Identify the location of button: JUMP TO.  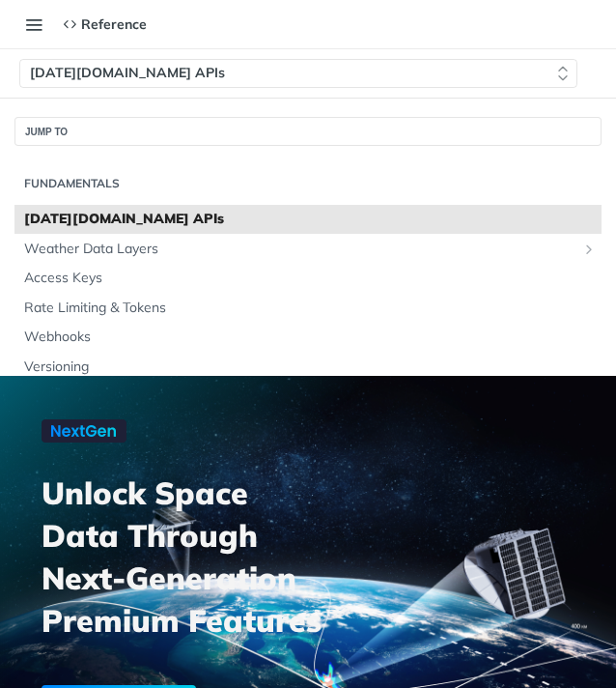
(308, 131).